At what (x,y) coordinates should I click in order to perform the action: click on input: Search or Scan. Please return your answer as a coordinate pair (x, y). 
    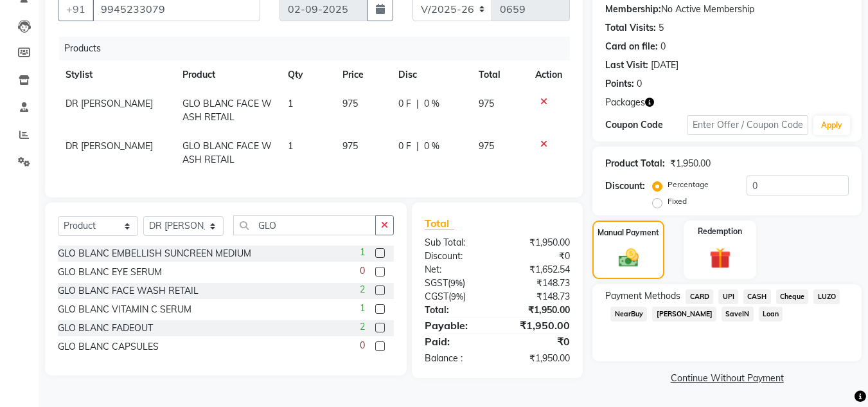
    Looking at the image, I should click on (305, 225).